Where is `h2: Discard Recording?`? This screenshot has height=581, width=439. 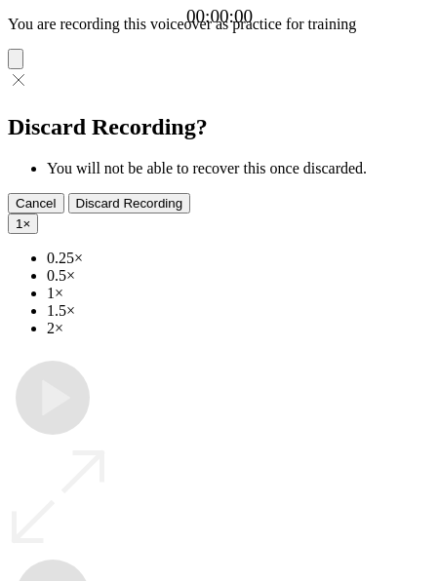
h2: Discard Recording? is located at coordinates (219, 127).